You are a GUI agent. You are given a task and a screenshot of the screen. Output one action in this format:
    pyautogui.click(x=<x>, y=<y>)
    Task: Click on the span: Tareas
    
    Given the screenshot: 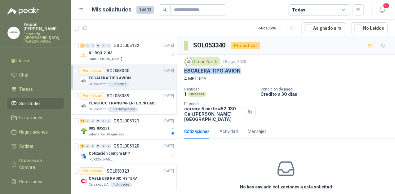 What is the action you would take?
    pyautogui.click(x=26, y=89)
    